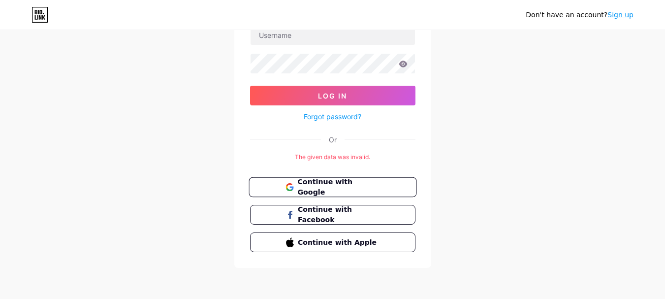 Image resolution: width=665 pixels, height=299 pixels. I want to click on button: Log In, so click(333, 95).